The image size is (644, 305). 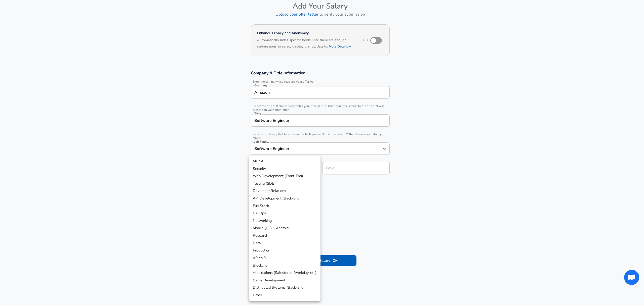 What do you see at coordinates (285, 162) in the screenshot?
I see `li: ML / AI` at bounding box center [285, 162].